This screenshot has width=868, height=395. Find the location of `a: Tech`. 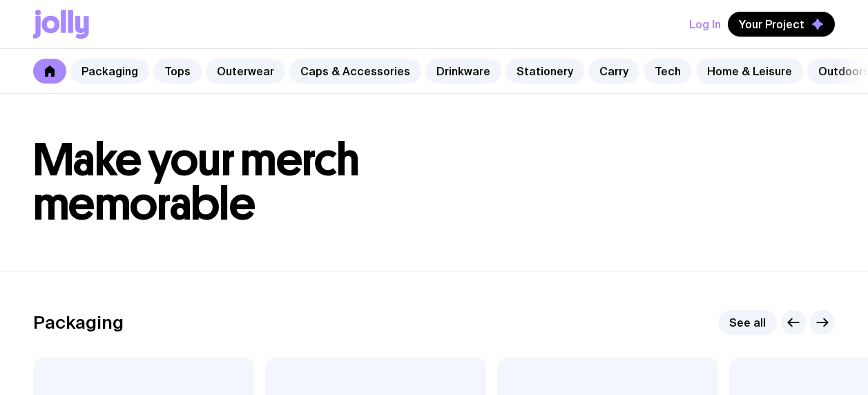

a: Tech is located at coordinates (668, 71).